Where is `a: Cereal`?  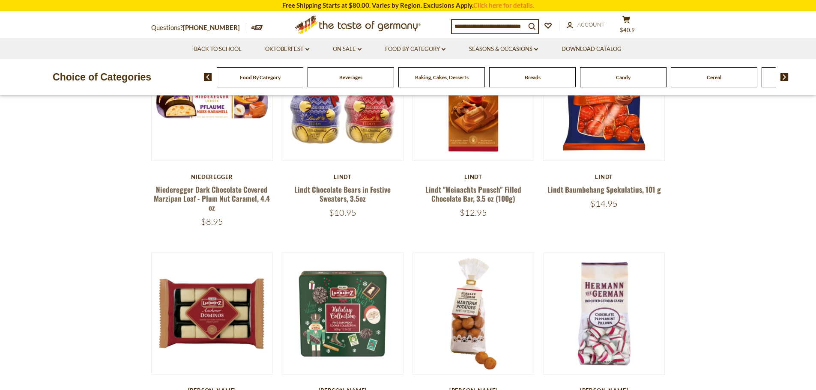
a: Cereal is located at coordinates (714, 77).